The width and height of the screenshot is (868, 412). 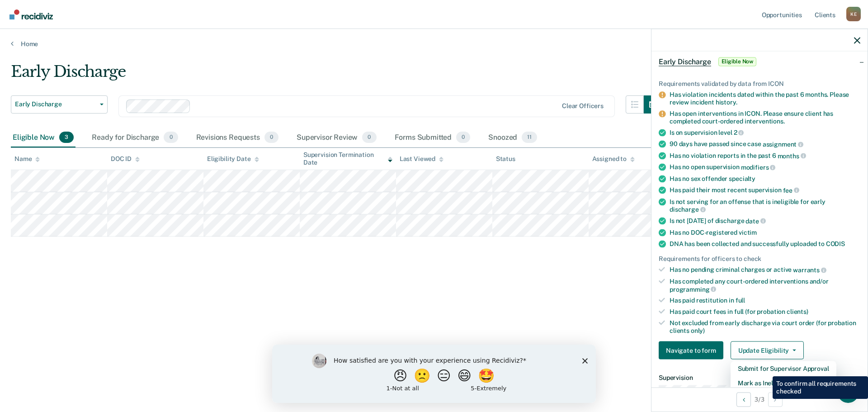 What do you see at coordinates (765, 243) in the screenshot?
I see `div: DNA has been collected and successfully uploaded to` at bounding box center [765, 243].